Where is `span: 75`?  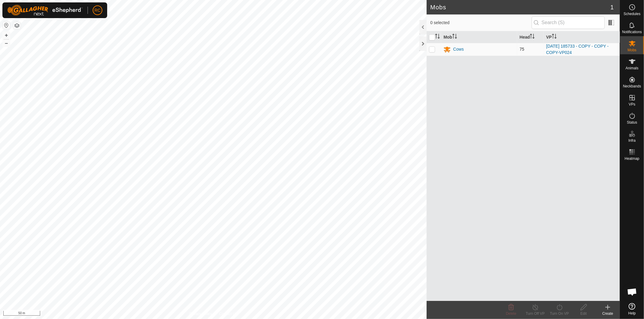 span: 75 is located at coordinates (522, 49).